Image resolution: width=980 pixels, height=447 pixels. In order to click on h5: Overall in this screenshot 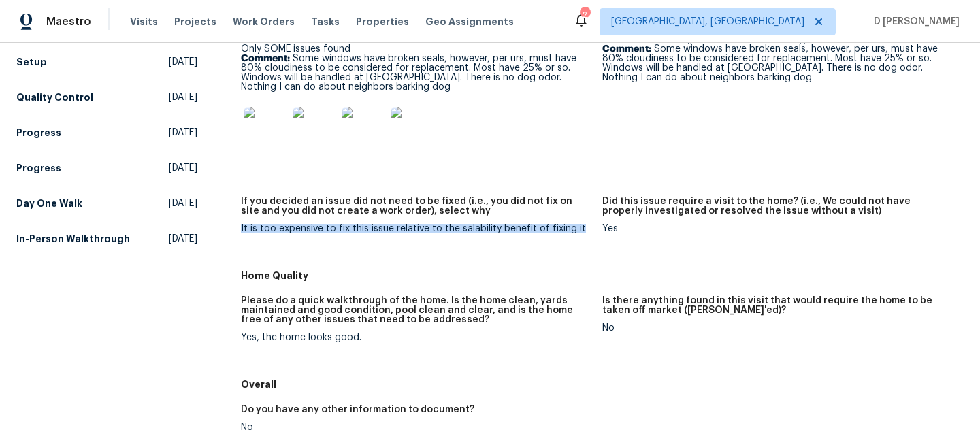, I will do `click(603, 384)`.